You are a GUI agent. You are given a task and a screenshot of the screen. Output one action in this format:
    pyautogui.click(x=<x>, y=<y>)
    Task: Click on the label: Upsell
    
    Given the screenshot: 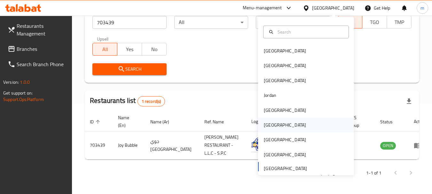 What is the action you would take?
    pyautogui.click(x=103, y=39)
    